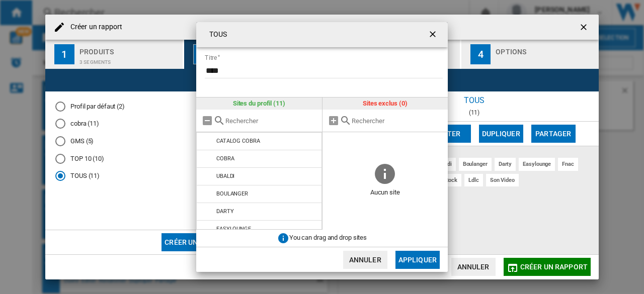 The width and height of the screenshot is (644, 294). What do you see at coordinates (334, 121) in the screenshot?
I see `md-icon: Tout ajouter` at bounding box center [334, 121].